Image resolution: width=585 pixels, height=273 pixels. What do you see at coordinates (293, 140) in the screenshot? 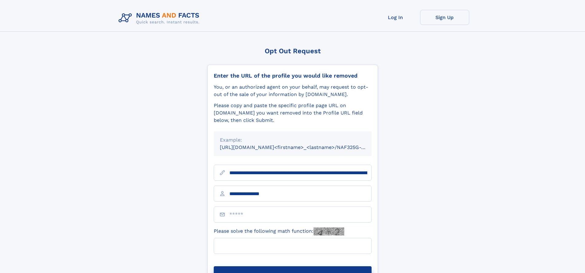
I see `div: Example:` at bounding box center [293, 140].